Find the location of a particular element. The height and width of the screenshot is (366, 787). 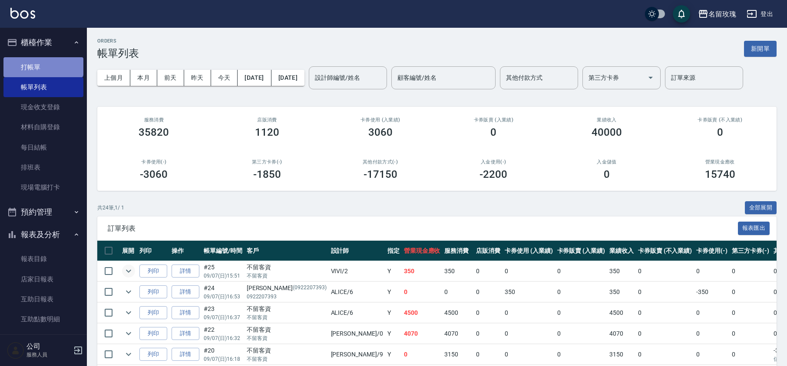

th: 服務消費 is located at coordinates (458, 251).